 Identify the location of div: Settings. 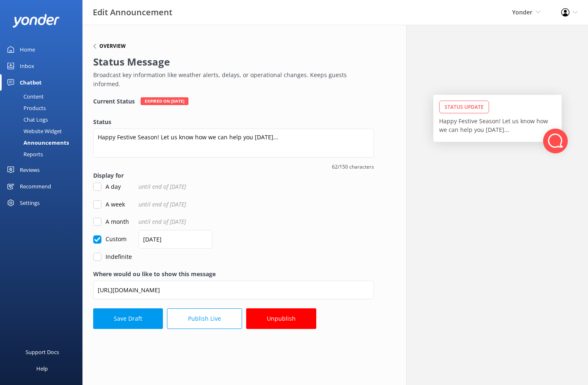
(29, 203).